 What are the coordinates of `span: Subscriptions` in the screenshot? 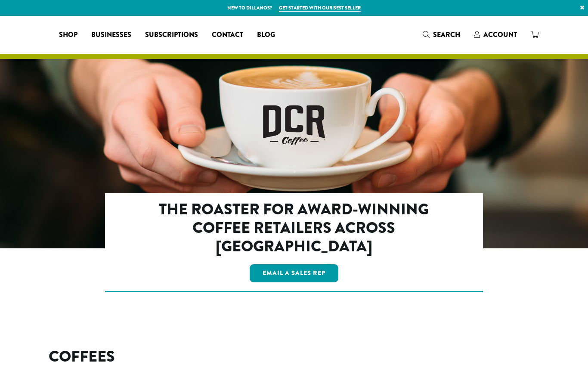 It's located at (171, 35).